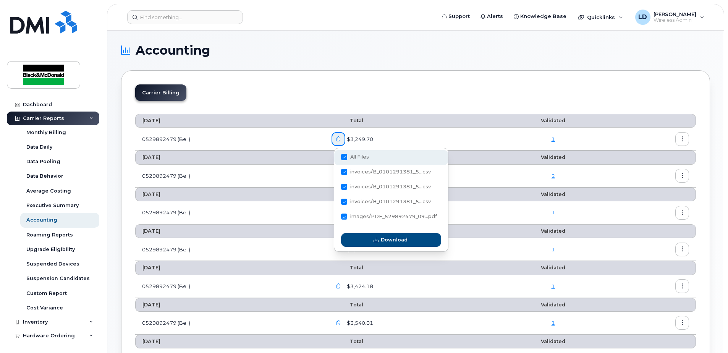 This screenshot has width=728, height=353. What do you see at coordinates (394, 216) in the screenshot?
I see `span: images/PDF_529892479_09...pdf` at bounding box center [394, 216].